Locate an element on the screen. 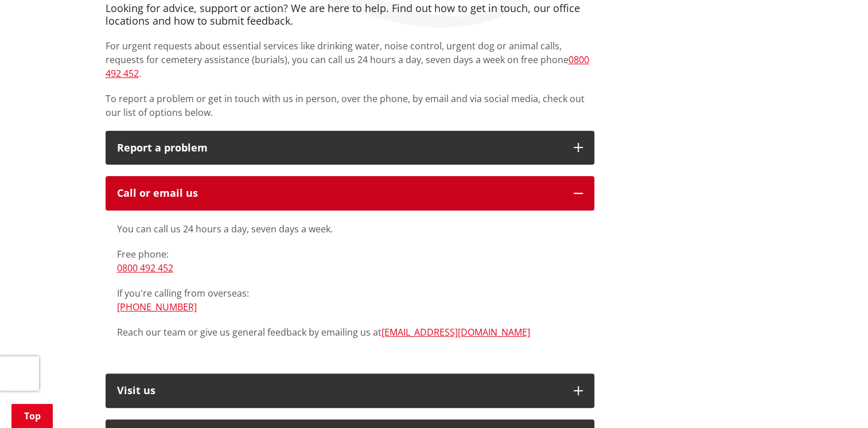 This screenshot has width=868, height=428. a: Top is located at coordinates (32, 416).